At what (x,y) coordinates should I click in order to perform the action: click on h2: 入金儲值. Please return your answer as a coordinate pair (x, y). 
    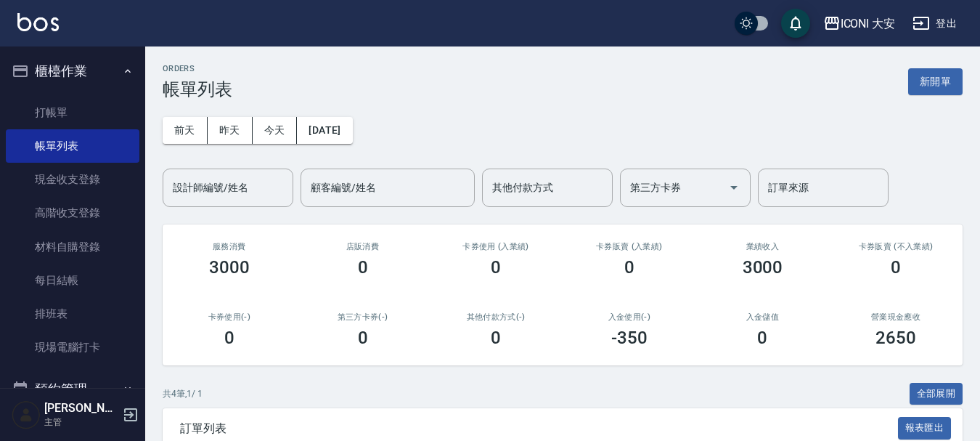
    Looking at the image, I should click on (763, 317).